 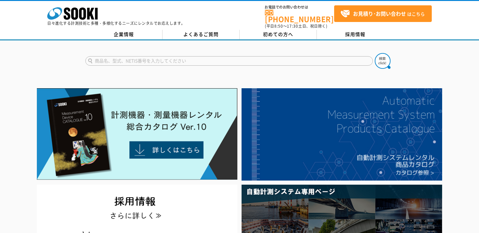 I want to click on a: 初めての方へ, so click(x=278, y=35).